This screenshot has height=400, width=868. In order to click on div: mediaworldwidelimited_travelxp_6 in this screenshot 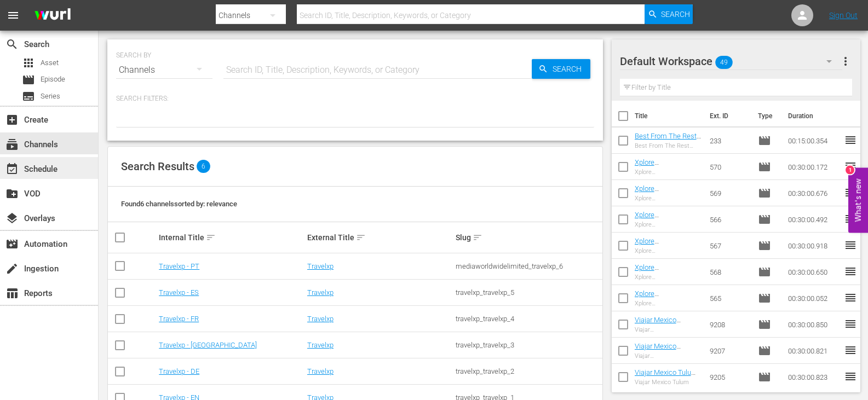, I will do `click(528, 266)`.